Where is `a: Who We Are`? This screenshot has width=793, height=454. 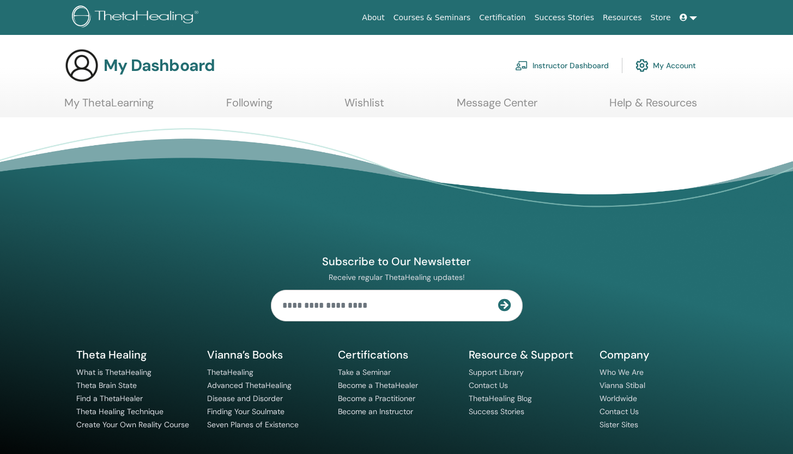 a: Who We Are is located at coordinates (622, 372).